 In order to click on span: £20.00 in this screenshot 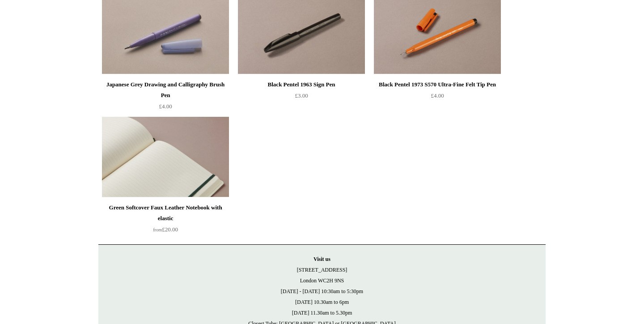, I will do `click(166, 229)`.